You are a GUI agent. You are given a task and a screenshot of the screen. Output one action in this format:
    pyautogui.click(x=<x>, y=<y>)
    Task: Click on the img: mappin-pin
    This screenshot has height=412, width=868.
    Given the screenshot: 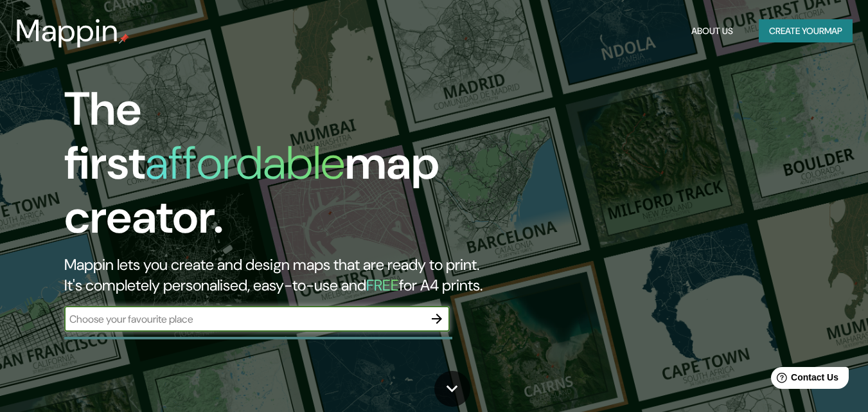 What is the action you would take?
    pyautogui.click(x=124, y=38)
    